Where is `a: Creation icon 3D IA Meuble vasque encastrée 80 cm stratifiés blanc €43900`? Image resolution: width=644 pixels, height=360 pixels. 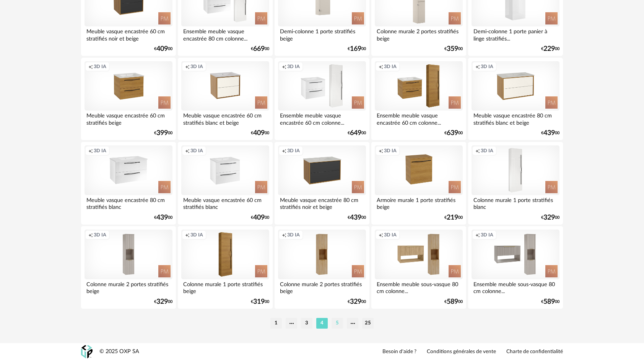 a: Creation icon 3D IA Meuble vasque encastrée 80 cm stratifiés blanc €43900 is located at coordinates (128, 183).